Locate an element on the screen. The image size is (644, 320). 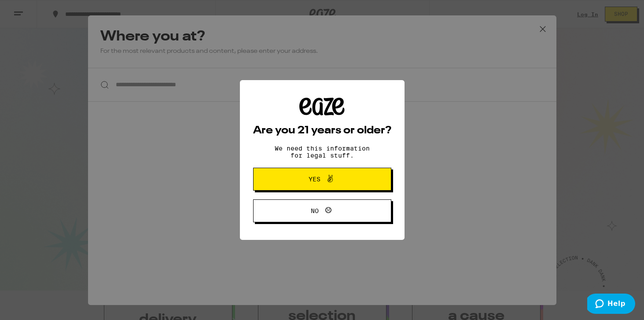
button: Yes is located at coordinates (322, 179).